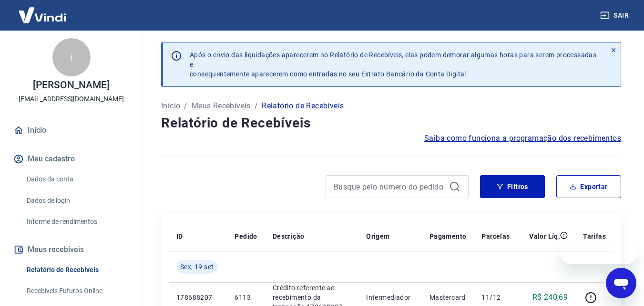  What do you see at coordinates (389, 186) in the screenshot?
I see `input: Busque pelo número do pedido` at bounding box center [389, 186].